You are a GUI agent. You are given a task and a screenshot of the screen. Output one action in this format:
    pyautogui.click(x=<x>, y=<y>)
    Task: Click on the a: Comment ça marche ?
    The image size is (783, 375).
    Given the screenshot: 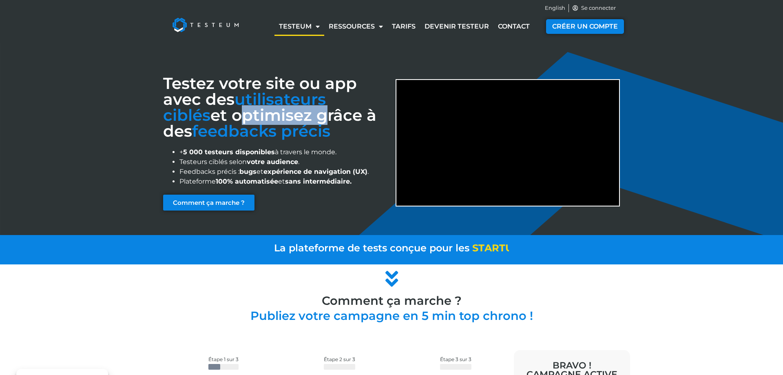 What is the action you would take?
    pyautogui.click(x=209, y=202)
    